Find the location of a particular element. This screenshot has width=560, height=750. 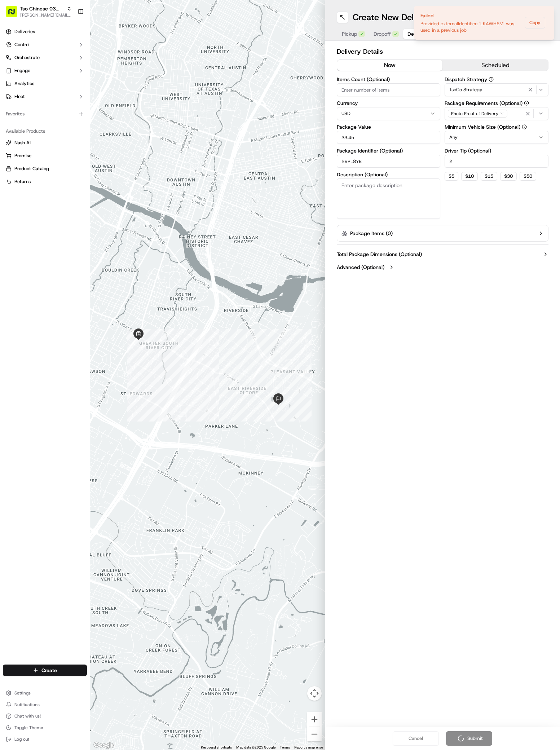

span: TsoCo Strategy is located at coordinates (466, 90).